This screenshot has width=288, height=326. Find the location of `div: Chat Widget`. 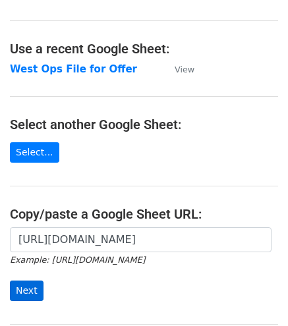

div: Chat Widget is located at coordinates (255, 294).